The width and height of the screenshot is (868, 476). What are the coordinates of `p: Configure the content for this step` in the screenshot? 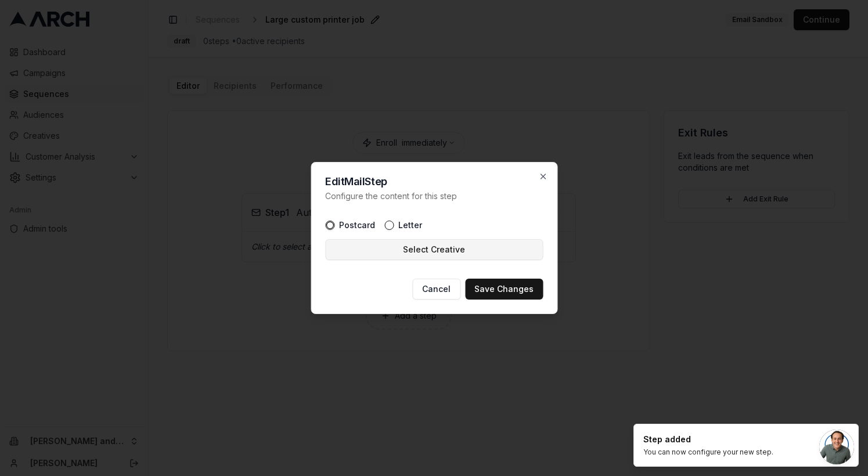 It's located at (434, 197).